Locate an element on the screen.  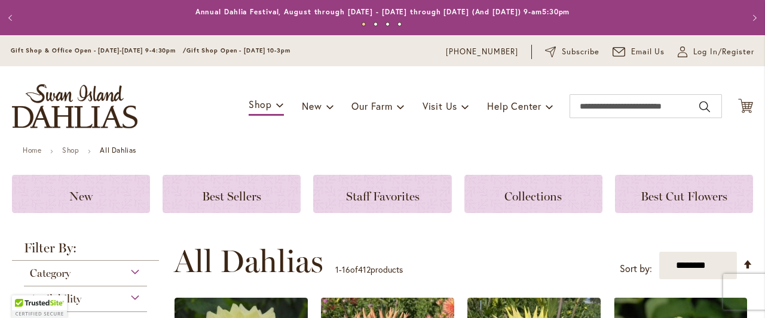
a: store logo is located at coordinates (75, 106).